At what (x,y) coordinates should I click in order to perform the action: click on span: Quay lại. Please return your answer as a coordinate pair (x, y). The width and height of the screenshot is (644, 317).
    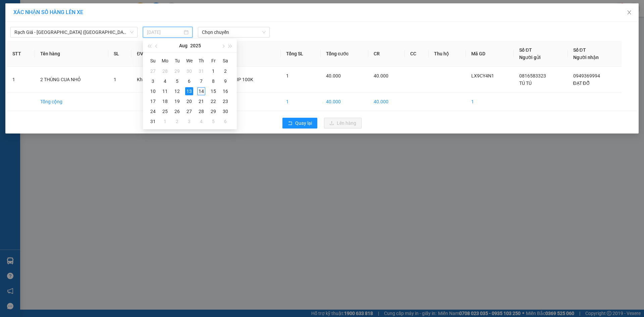
    Looking at the image, I should click on (304, 123).